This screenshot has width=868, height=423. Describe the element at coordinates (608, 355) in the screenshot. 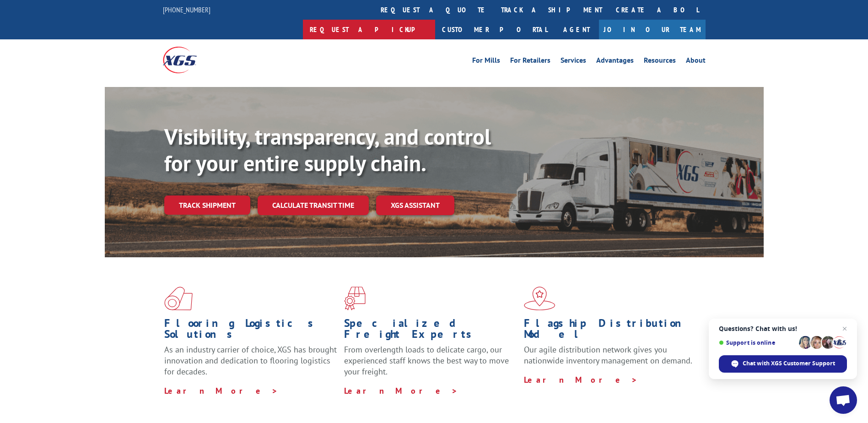

I see `span: Our agile distribution network gives you nationwide inventory management on demand.` at that location.